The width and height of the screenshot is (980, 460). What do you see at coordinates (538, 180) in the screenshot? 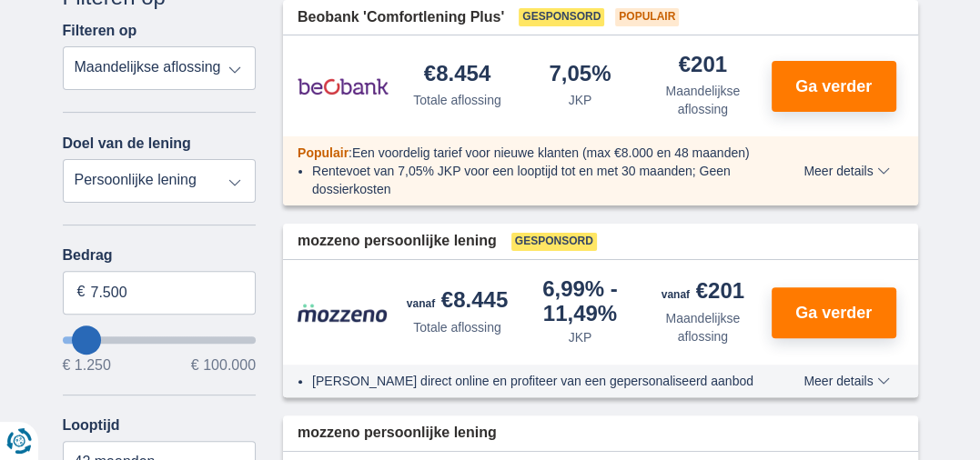
I see `li: Rentevoet van 7,05% JKP voor een looptijd tot en met 30 maanden; Geen dossierkosten` at bounding box center [538, 180].